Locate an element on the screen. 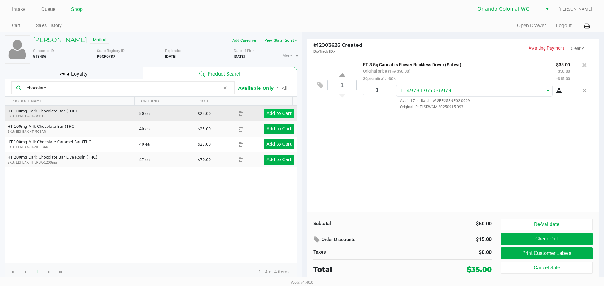 The height and width of the screenshot is (286, 604). button: Re-Validate is located at coordinates (547, 225).